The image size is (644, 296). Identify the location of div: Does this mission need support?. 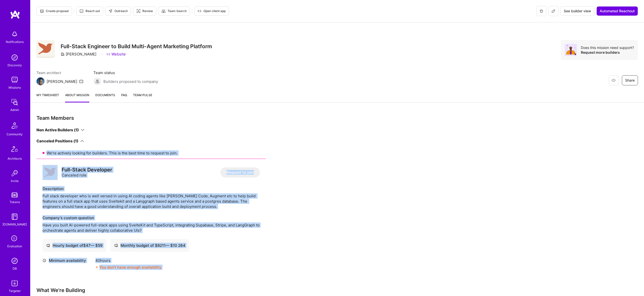
(607, 48).